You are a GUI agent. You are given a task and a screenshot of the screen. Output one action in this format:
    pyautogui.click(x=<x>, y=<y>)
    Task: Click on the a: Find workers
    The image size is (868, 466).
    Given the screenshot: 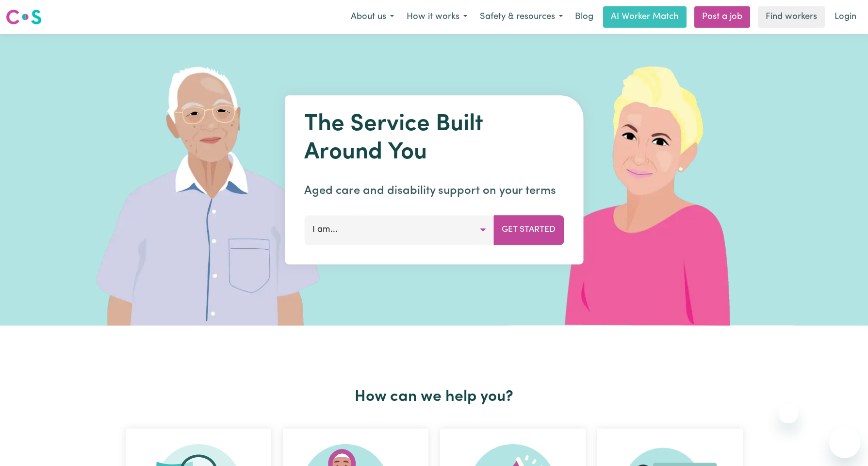 What is the action you would take?
    pyautogui.click(x=792, y=17)
    